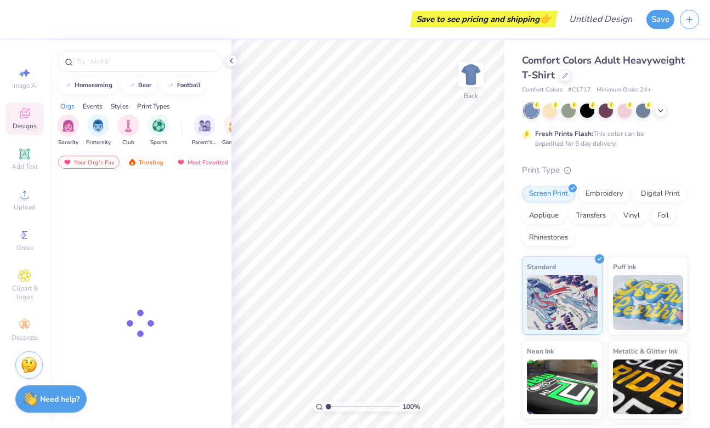 The width and height of the screenshot is (710, 428). What do you see at coordinates (25, 126) in the screenshot?
I see `span: Designs` at bounding box center [25, 126].